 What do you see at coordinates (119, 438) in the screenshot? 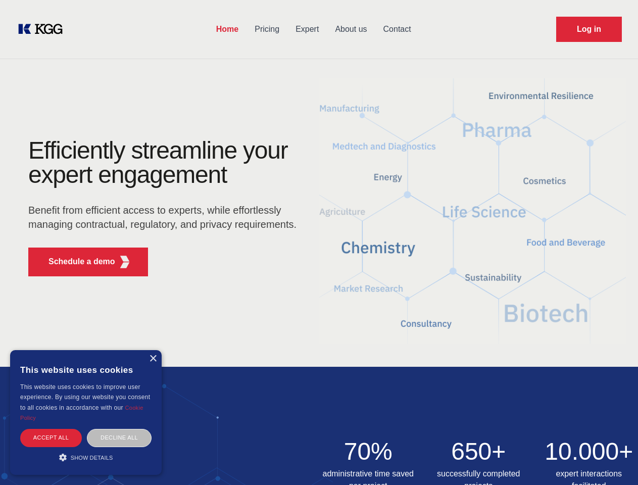
I see `div: Decline all` at bounding box center [119, 438].